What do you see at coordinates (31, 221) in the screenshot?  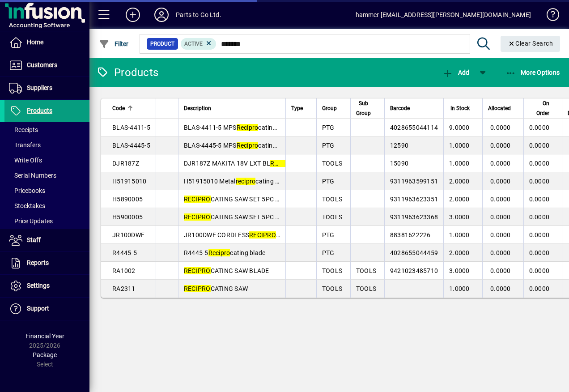 I see `span: Price Updates` at bounding box center [31, 221].